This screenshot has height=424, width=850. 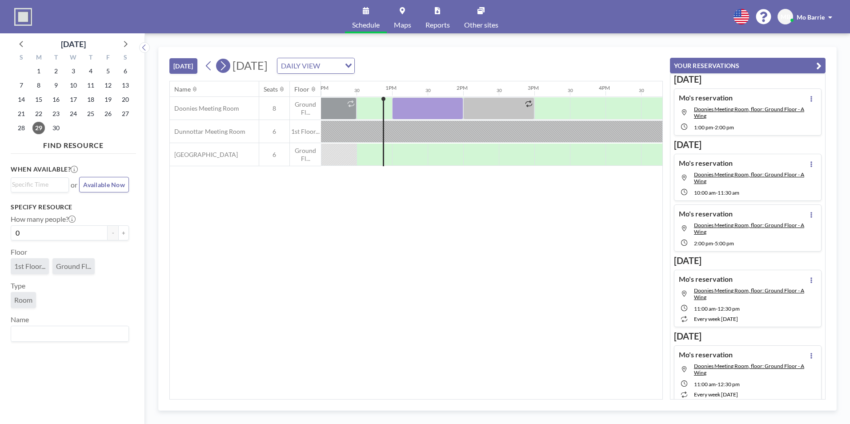 What do you see at coordinates (23, 17) in the screenshot?
I see `img: organization-logo` at bounding box center [23, 17].